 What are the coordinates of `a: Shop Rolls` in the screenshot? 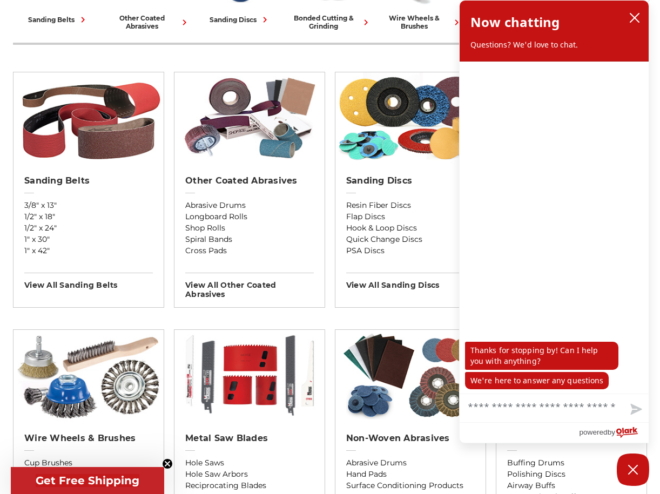 It's located at (249, 228).